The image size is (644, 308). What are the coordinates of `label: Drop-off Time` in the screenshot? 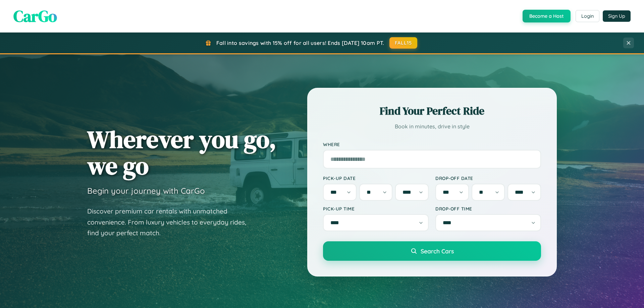 It's located at (488, 209).